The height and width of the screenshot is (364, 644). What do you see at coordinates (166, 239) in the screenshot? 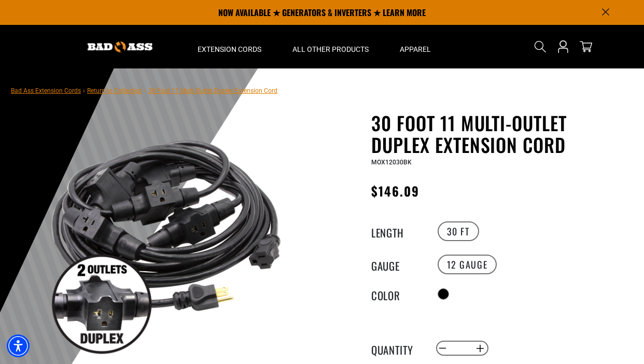
I see `img: black` at bounding box center [166, 239].